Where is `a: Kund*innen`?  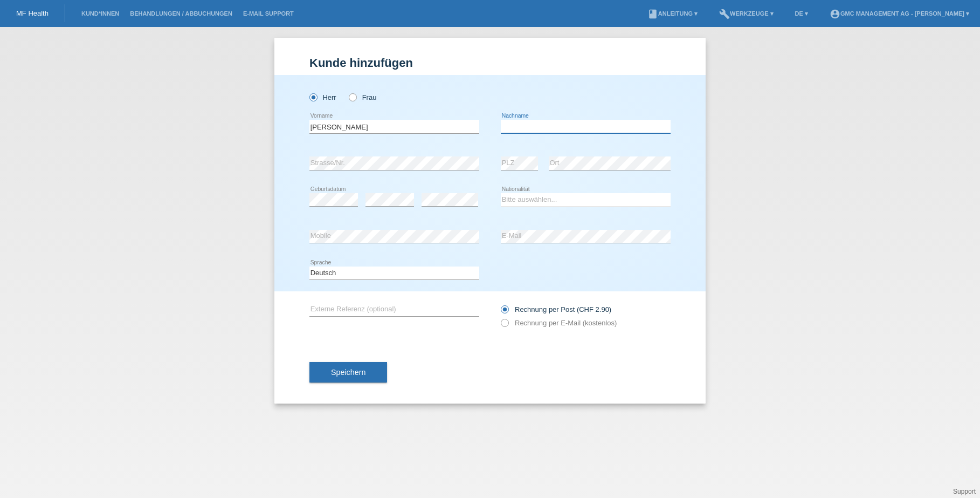 a: Kund*innen is located at coordinates (101, 13).